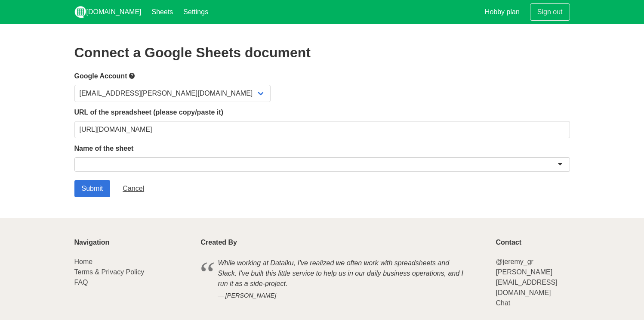 The image size is (644, 320). Describe the element at coordinates (514, 261) in the screenshot. I see `a: @jeremy_gr` at that location.